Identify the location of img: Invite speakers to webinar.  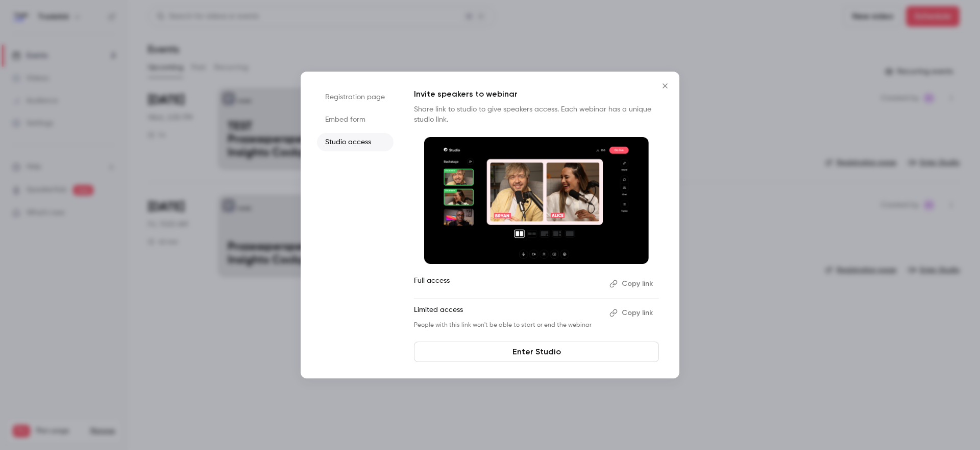
(537, 200).